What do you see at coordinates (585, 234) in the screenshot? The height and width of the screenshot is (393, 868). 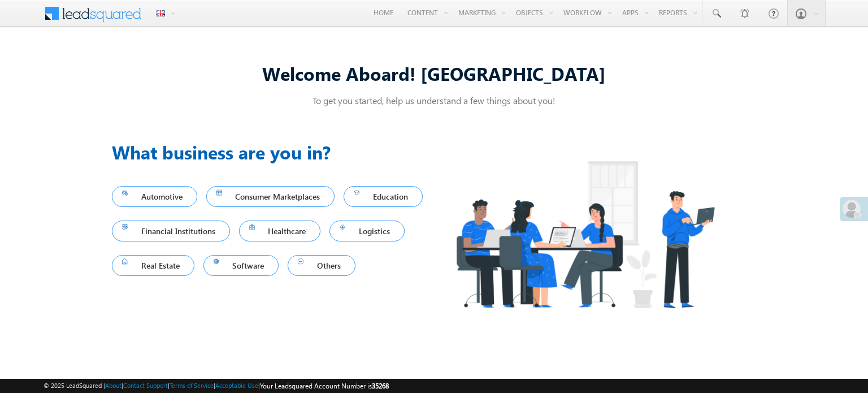 I see `img: Industry.png` at bounding box center [585, 234].